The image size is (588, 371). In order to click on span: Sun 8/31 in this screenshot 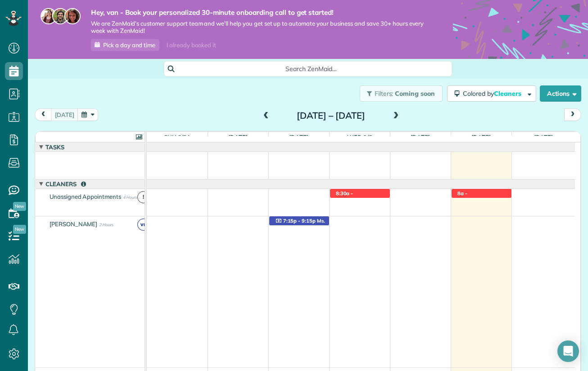, I will do `click(177, 137)`.